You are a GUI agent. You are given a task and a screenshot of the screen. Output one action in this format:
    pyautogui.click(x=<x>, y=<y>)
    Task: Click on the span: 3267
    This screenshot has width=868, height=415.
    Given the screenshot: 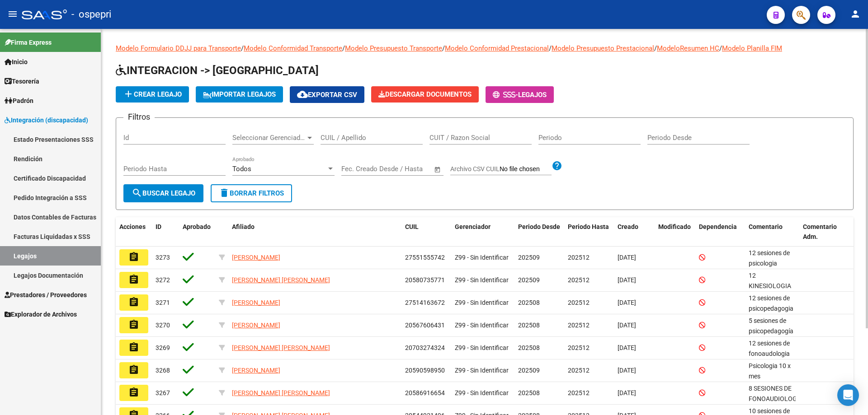 What is the action you would take?
    pyautogui.click(x=162, y=393)
    